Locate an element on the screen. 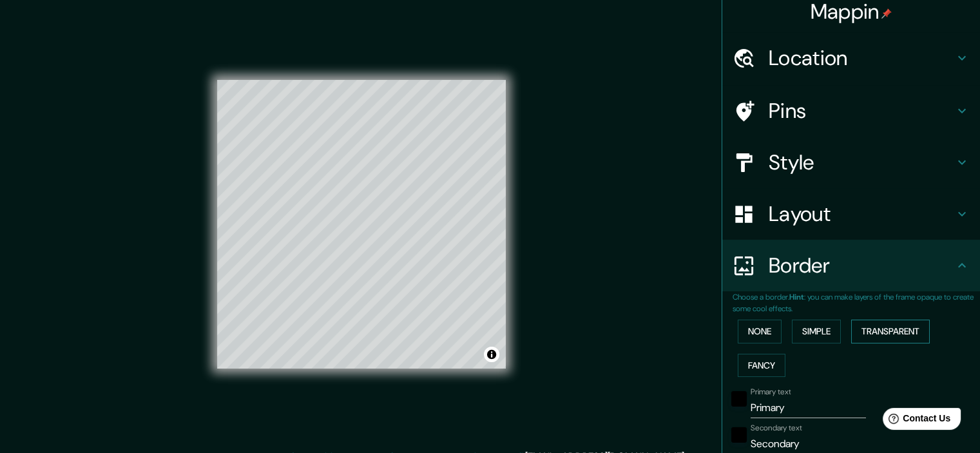  label: Secondary text is located at coordinates (776, 428).